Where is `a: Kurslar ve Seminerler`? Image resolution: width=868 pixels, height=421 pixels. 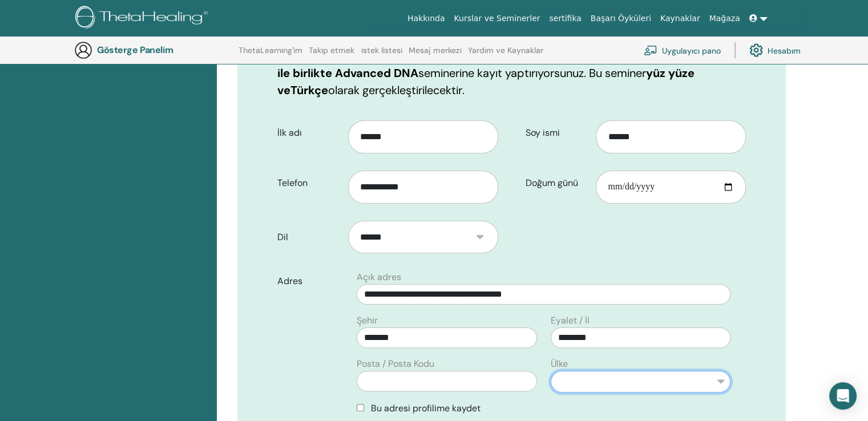 a: Kurslar ve Seminerler is located at coordinates (496, 18).